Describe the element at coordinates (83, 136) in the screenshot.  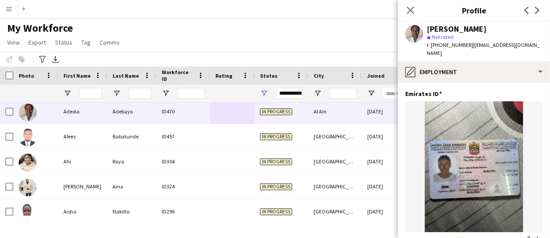
I see `div: Afeez` at that location.